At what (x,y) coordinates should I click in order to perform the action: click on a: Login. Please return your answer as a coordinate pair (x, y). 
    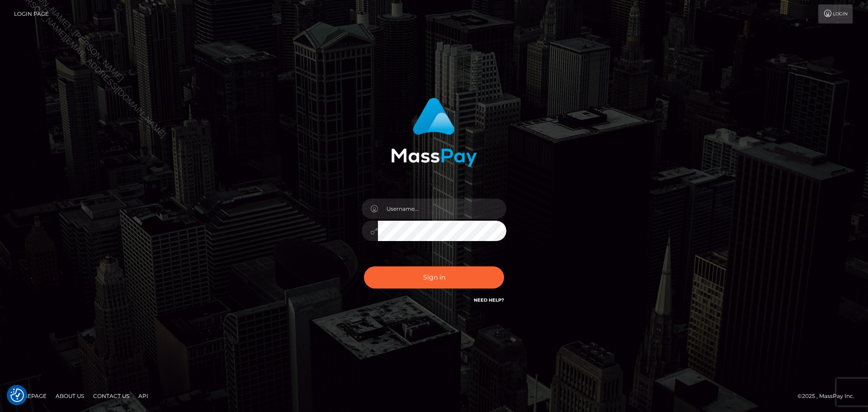
    Looking at the image, I should click on (835, 14).